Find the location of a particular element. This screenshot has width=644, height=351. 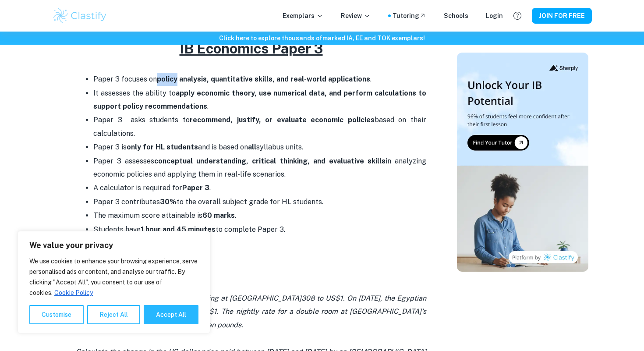

strong: conceptual understanding, critical thinking, and evaluative skills is located at coordinates (270, 161).